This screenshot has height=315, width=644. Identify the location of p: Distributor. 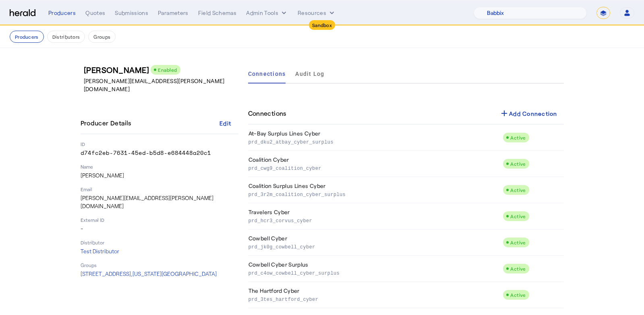
(159, 242).